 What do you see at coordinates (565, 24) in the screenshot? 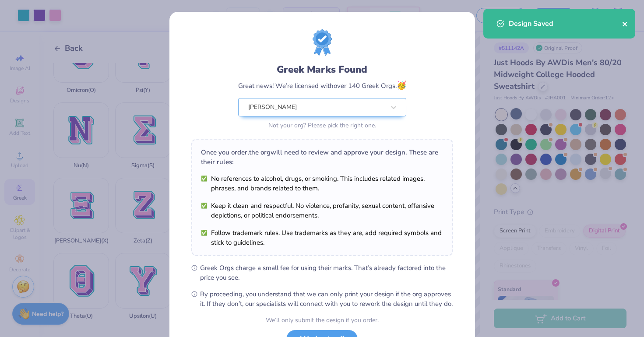
I see `div: Design Saved` at bounding box center [565, 24].